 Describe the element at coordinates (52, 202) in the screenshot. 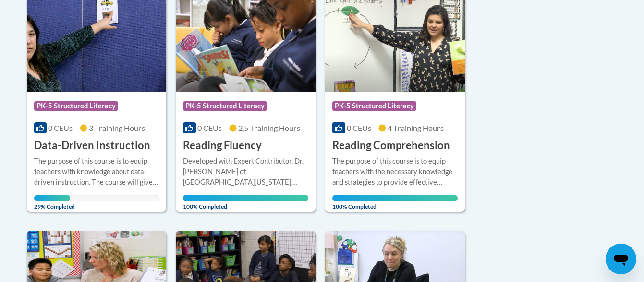

I see `span: 29% Completed` at that location.